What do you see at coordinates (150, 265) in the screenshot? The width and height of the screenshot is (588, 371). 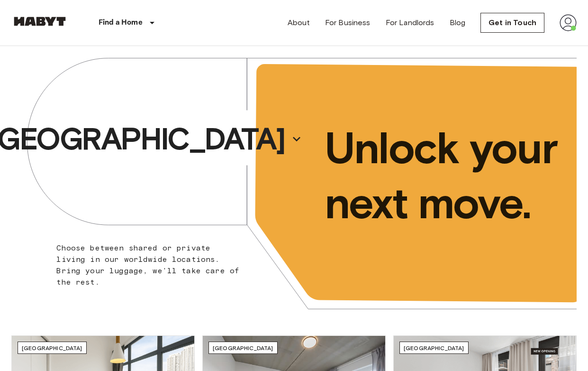 I see `p: Choose between shared or private living in our worldwide locations. Bring your luggage, we'll tak...` at bounding box center [150, 265].